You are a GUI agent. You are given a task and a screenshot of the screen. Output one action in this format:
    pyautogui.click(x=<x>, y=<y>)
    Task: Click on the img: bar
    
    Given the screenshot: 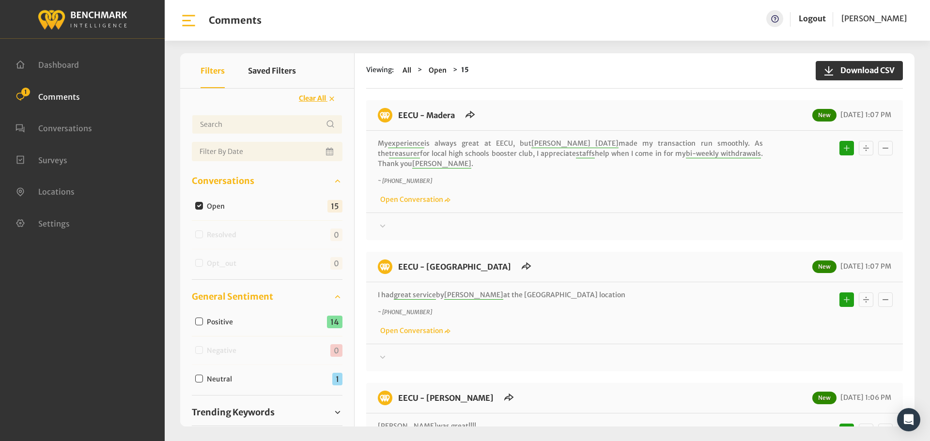 What is the action you would take?
    pyautogui.click(x=188, y=20)
    